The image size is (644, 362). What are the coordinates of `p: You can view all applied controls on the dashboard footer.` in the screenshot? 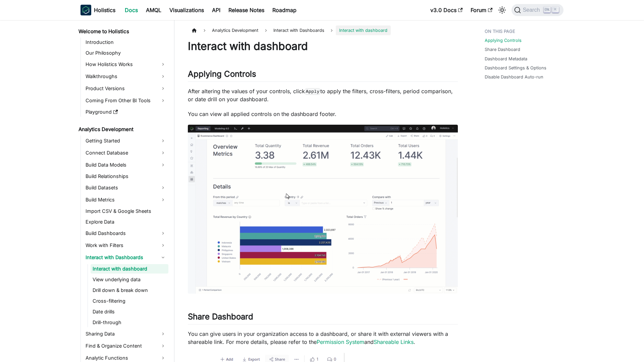 It's located at (323, 114).